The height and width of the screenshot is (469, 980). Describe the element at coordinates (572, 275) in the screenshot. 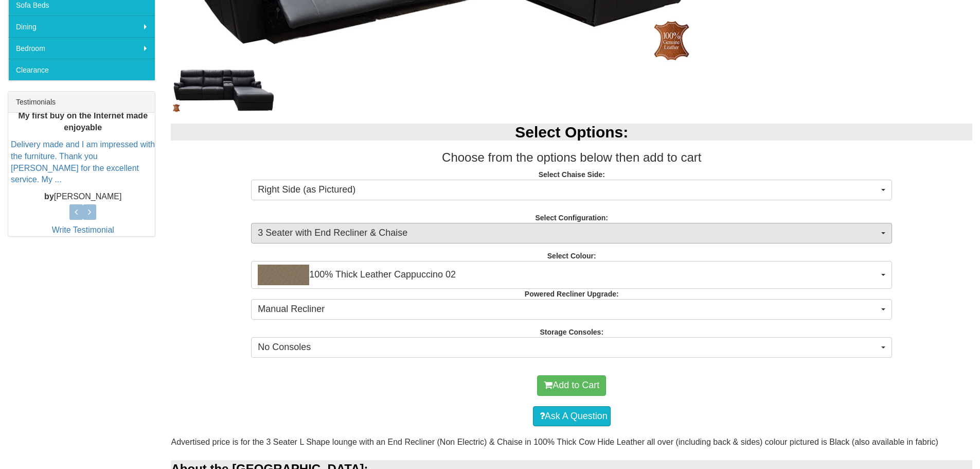

I see `button: 100% Thick Leather Cappuccino 02100% Thick Leather Cappuccino 02` at that location.